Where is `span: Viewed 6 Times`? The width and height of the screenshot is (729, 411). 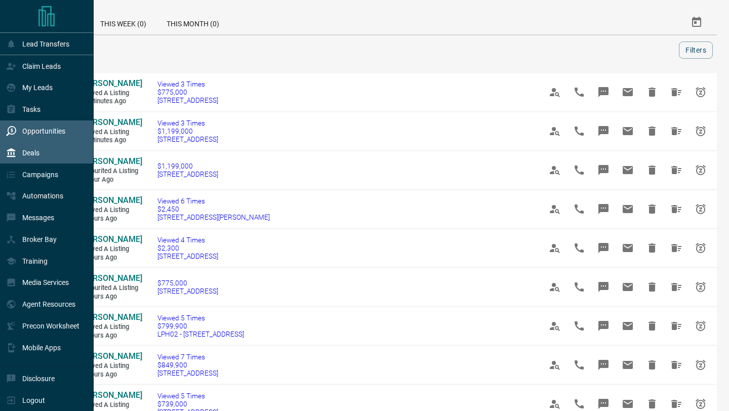 span: Viewed 6 Times is located at coordinates (214, 201).